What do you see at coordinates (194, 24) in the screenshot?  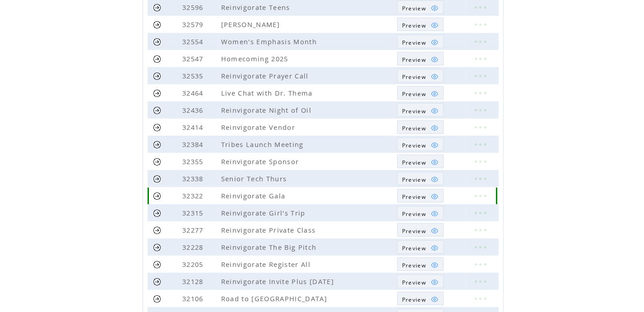 I see `span: 32579` at bounding box center [194, 24].